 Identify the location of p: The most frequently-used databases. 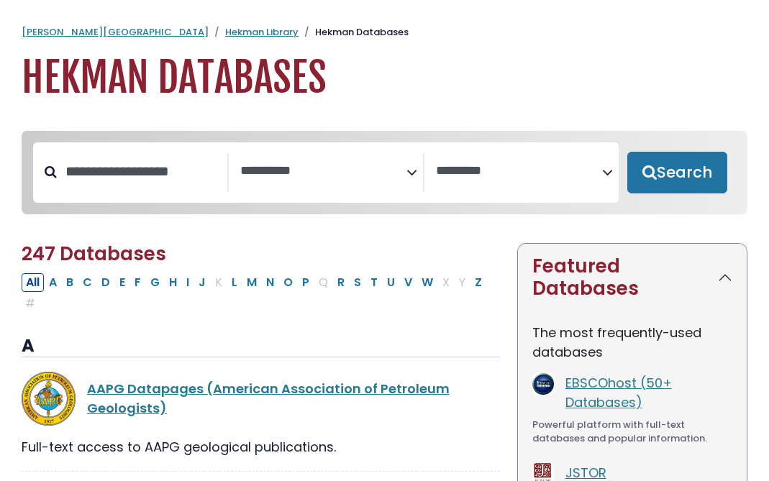
(632, 342).